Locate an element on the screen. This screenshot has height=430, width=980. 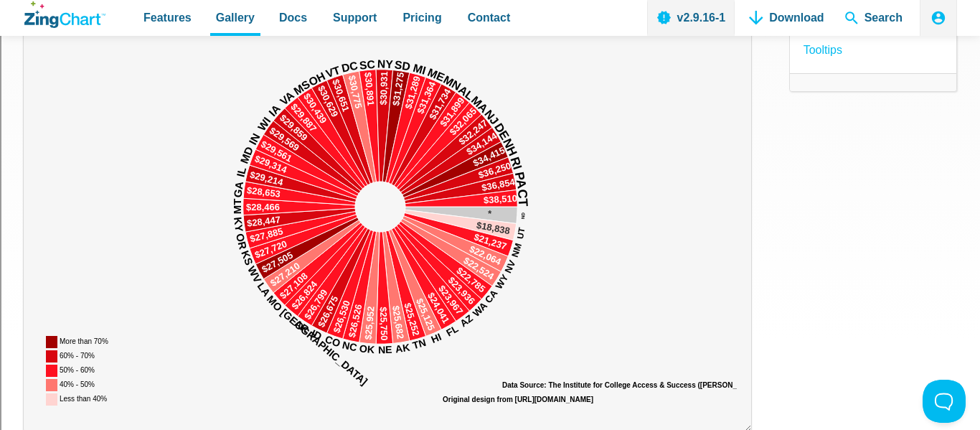
span: Pricing is located at coordinates (422, 17).